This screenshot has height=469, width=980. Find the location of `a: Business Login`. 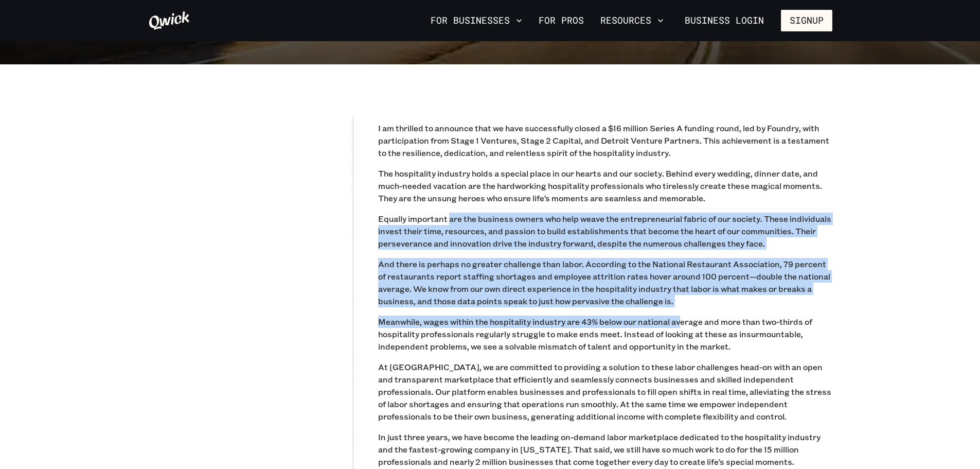

a: Business Login is located at coordinates (724, 21).